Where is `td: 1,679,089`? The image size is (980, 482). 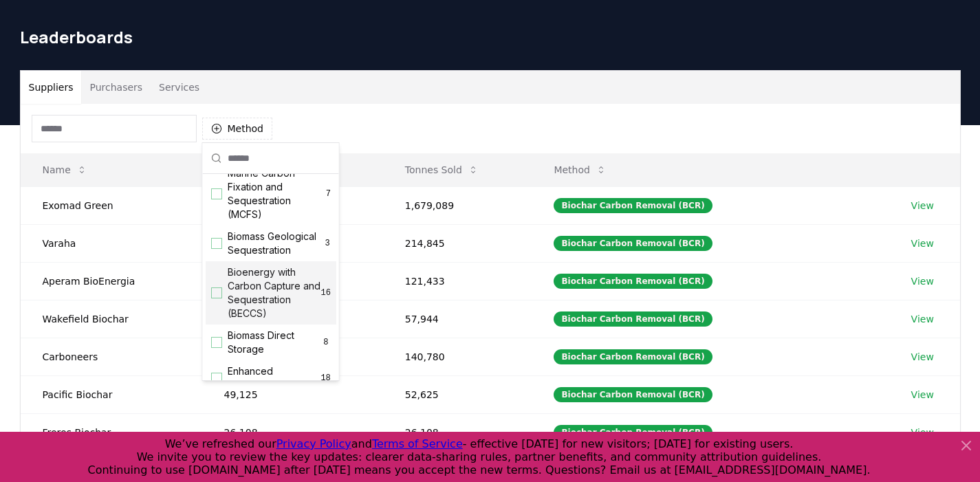
td: 1,679,089 is located at coordinates (458, 205).